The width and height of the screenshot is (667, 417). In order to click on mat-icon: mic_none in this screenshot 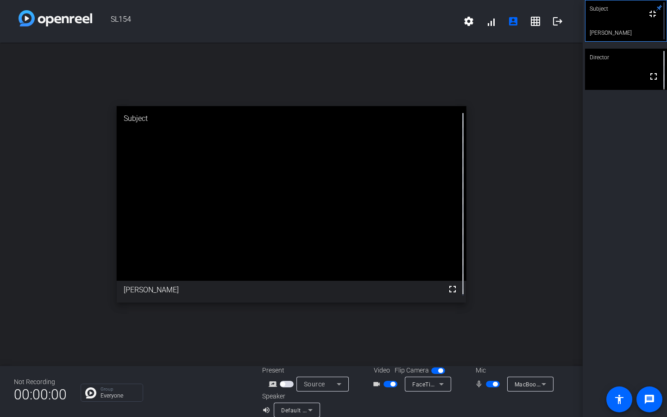, I will do `click(480, 384)`.